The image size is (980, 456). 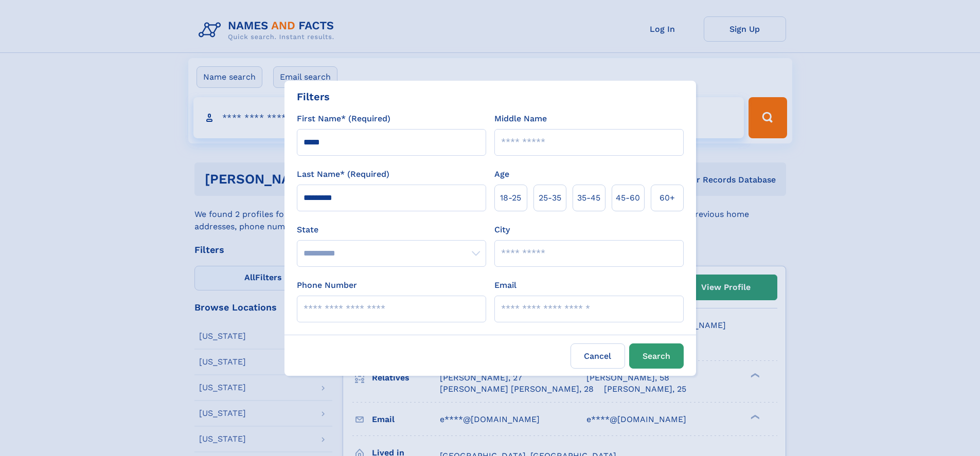 What do you see at coordinates (502, 175) in the screenshot?
I see `label: Age` at bounding box center [502, 175].